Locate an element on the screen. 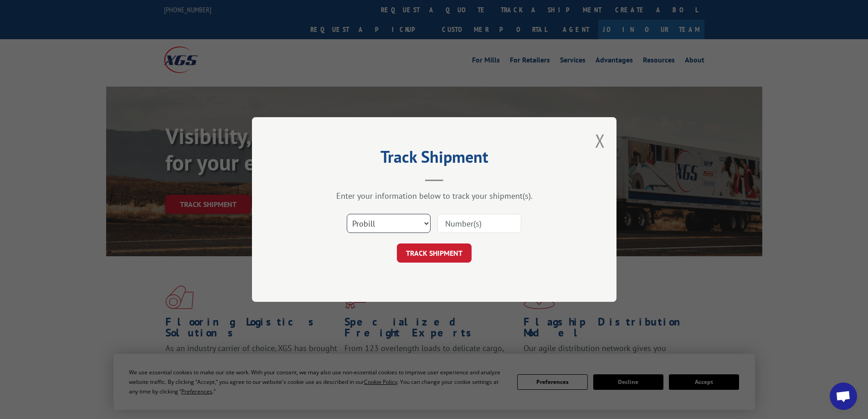 Image resolution: width=868 pixels, height=419 pixels. input: Number(s) is located at coordinates (480, 224).